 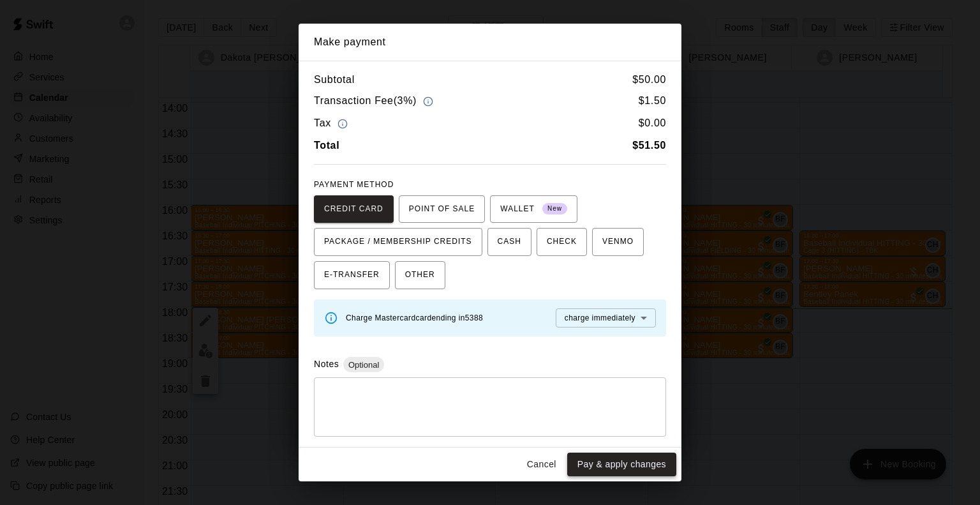 I want to click on h6: Transaction Fee ( 3% ), so click(x=375, y=101).